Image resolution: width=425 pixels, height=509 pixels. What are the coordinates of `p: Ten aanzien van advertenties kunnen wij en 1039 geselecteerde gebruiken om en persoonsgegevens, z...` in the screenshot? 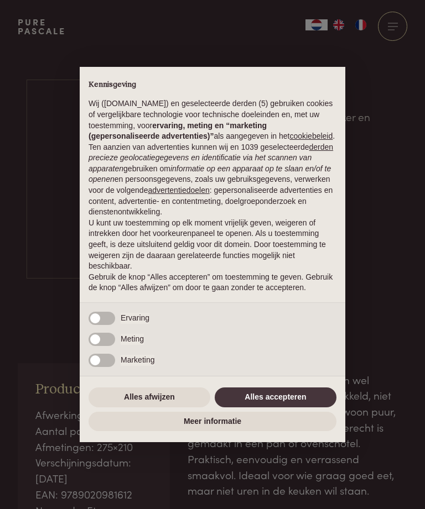 It's located at (212, 180).